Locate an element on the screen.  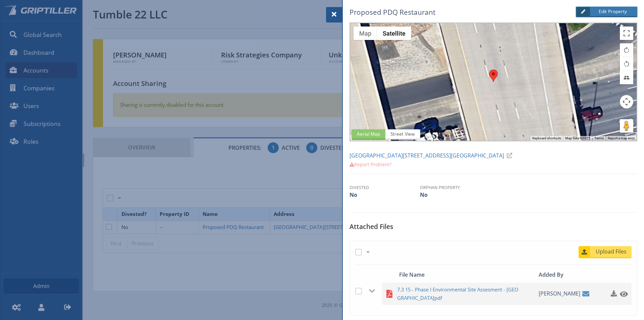
h5: Proposed PDQ Restaurant is located at coordinates (444, 12).